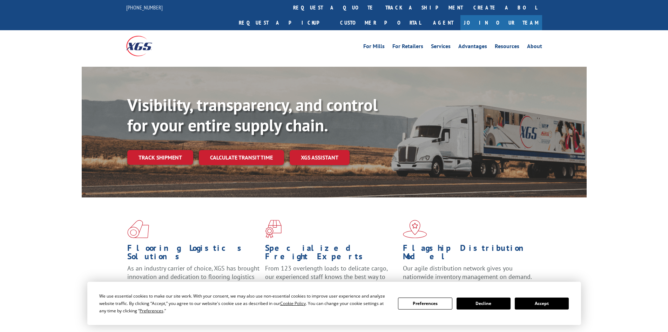  I want to click on h1: Flagship Distribution Model, so click(470, 254).